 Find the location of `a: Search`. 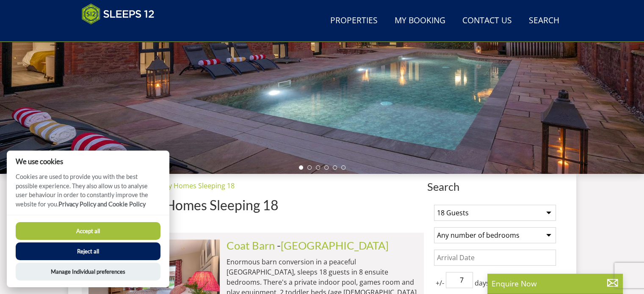

a: Search is located at coordinates (544, 21).